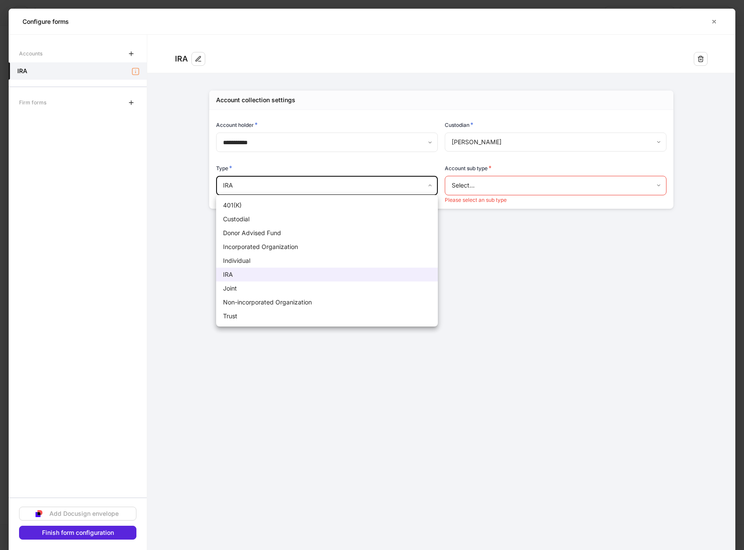  Describe the element at coordinates (327, 233) in the screenshot. I see `li: Donor Advised Fund` at that location.